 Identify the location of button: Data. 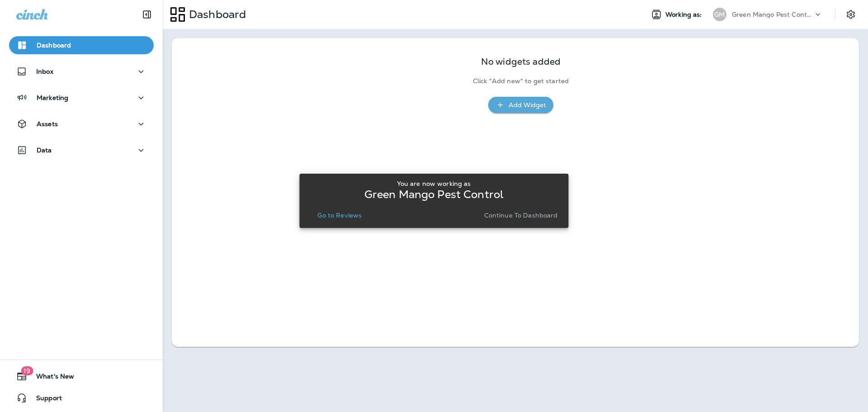
(82, 150).